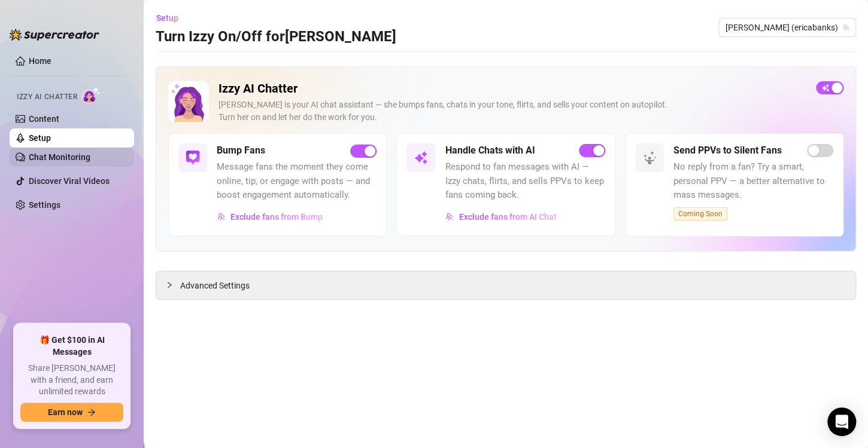  Describe the element at coordinates (173, 285) in the screenshot. I see `div: collapsed` at that location.